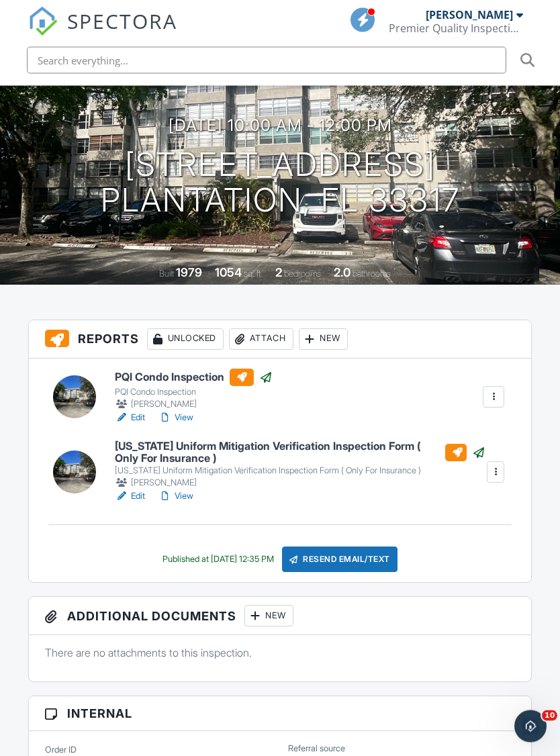  What do you see at coordinates (280, 653) in the screenshot?
I see `p: There are no attachments to this inspection.` at bounding box center [280, 653].